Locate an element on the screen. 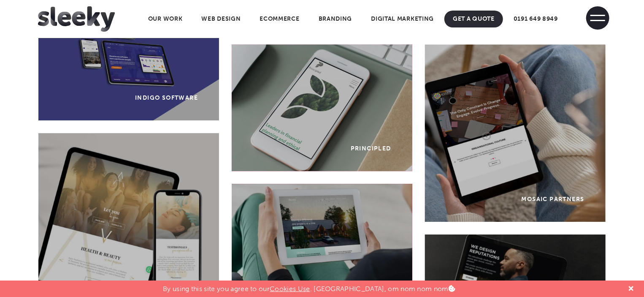 The width and height of the screenshot is (644, 297). a: Our Work is located at coordinates (165, 19).